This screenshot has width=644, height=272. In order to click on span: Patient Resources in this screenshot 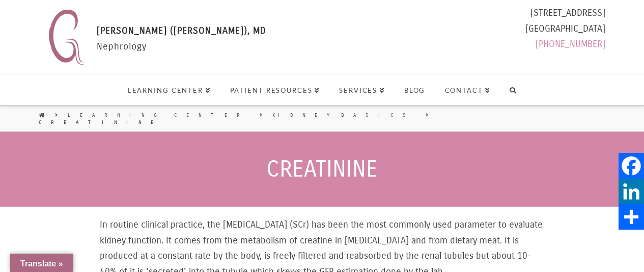, I will do `click(275, 90)`.